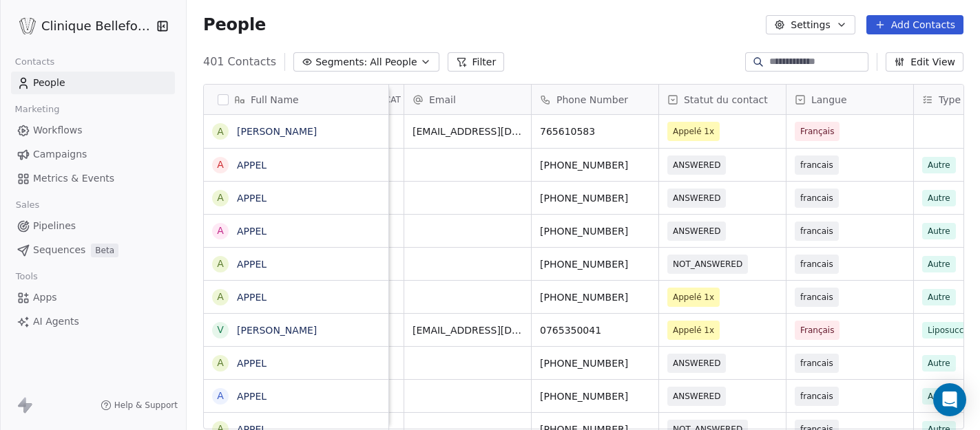 The image size is (980, 430). I want to click on span: Segments:, so click(341, 62).